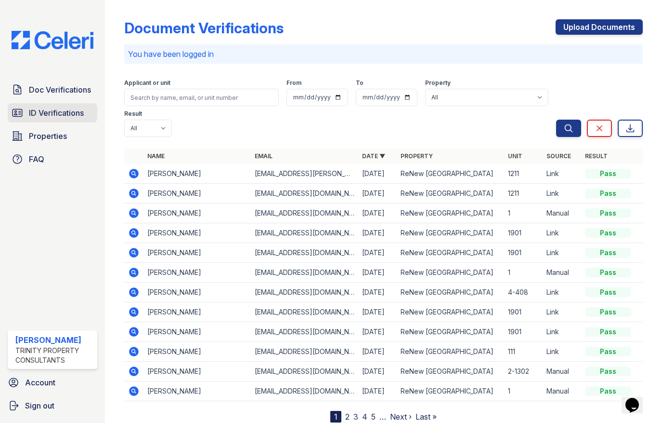 This screenshot has height=423, width=662. What do you see at coordinates (201, 97) in the screenshot?
I see `input: Search by name, email, or unit number` at bounding box center [201, 97].